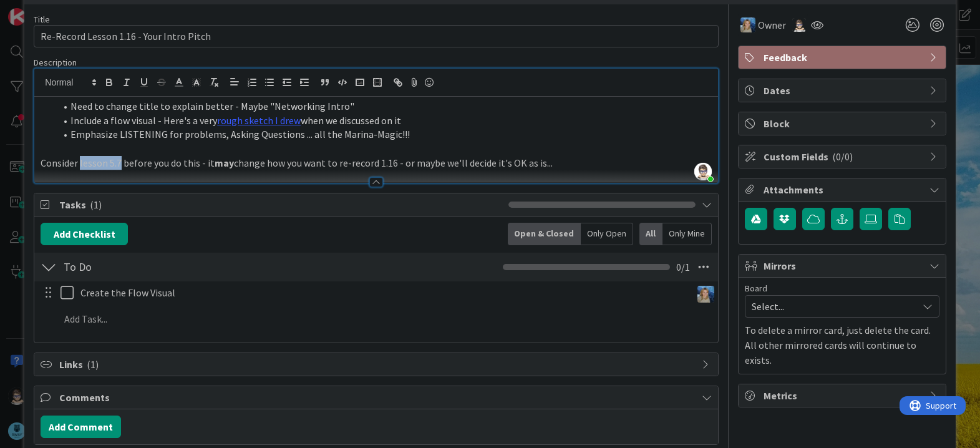 The image size is (980, 448). Describe the element at coordinates (844, 190) in the screenshot. I see `span: Attachments` at that location.